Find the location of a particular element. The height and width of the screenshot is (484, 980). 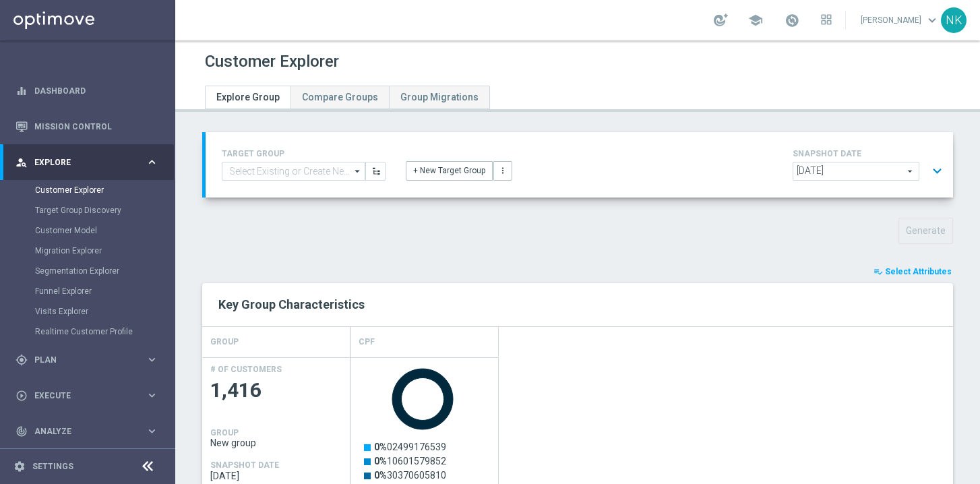

div: equalizer Dashboard is located at coordinates (87, 91).